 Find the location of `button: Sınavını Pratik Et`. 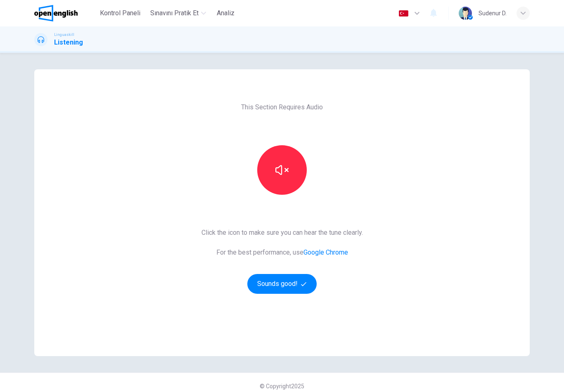

button: Sınavını Pratik Et is located at coordinates (178, 13).